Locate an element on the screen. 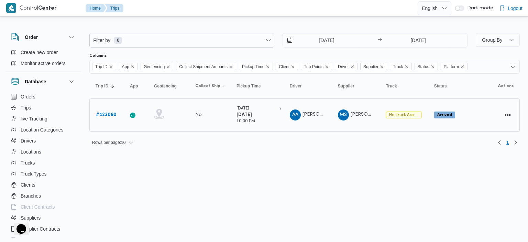  h3: Order is located at coordinates (31, 37).